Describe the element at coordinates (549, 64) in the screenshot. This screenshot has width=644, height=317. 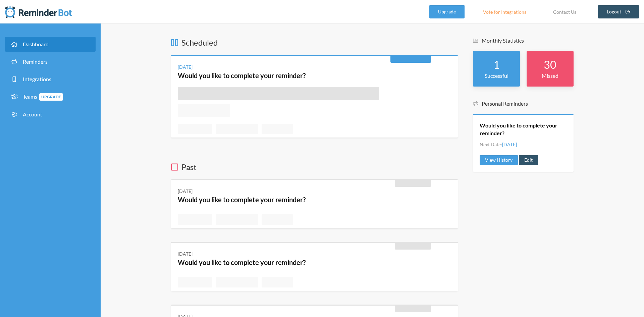
I see `strong: 30` at that location.